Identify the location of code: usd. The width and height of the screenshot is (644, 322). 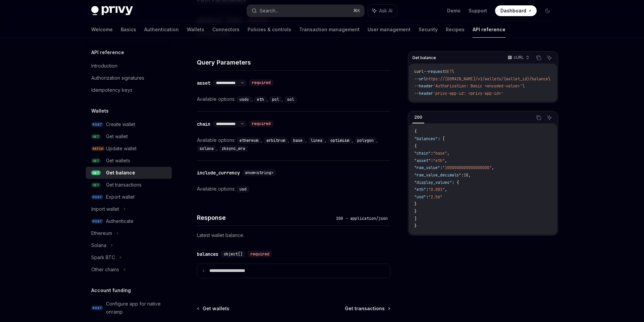
(243, 189).